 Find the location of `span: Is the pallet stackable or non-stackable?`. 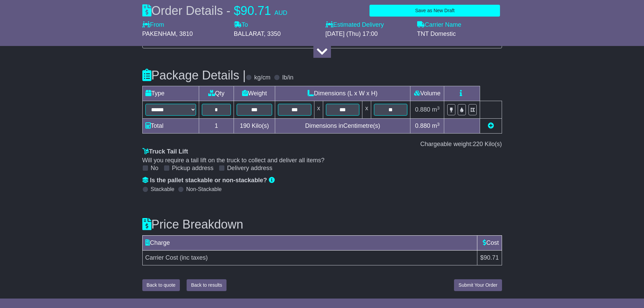

span: Is the pallet stackable or non-stackable? is located at coordinates (208, 180).